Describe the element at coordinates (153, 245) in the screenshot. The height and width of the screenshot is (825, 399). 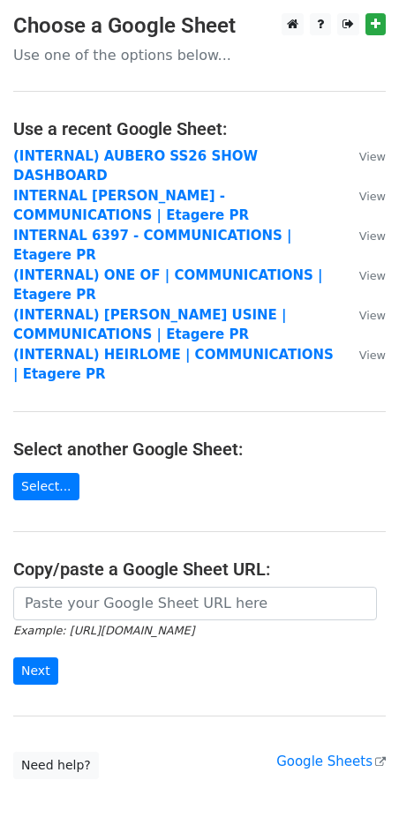
I see `a: INTERNAL 6397 - COMMUNICATIONS | Etagere PR` at that location.